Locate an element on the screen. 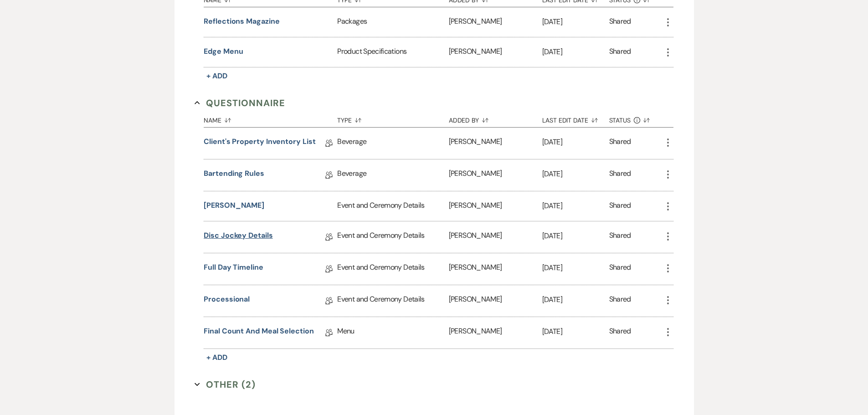 Image resolution: width=868 pixels, height=415 pixels. div: Product Specifications is located at coordinates (393, 52).